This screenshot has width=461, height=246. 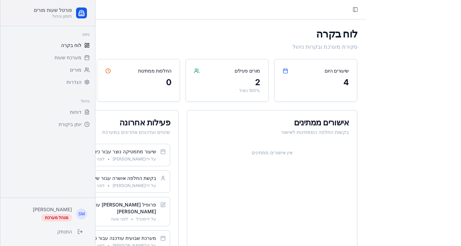 What do you see at coordinates (336, 71) in the screenshot?
I see `div: שיעורים היום` at bounding box center [336, 71].